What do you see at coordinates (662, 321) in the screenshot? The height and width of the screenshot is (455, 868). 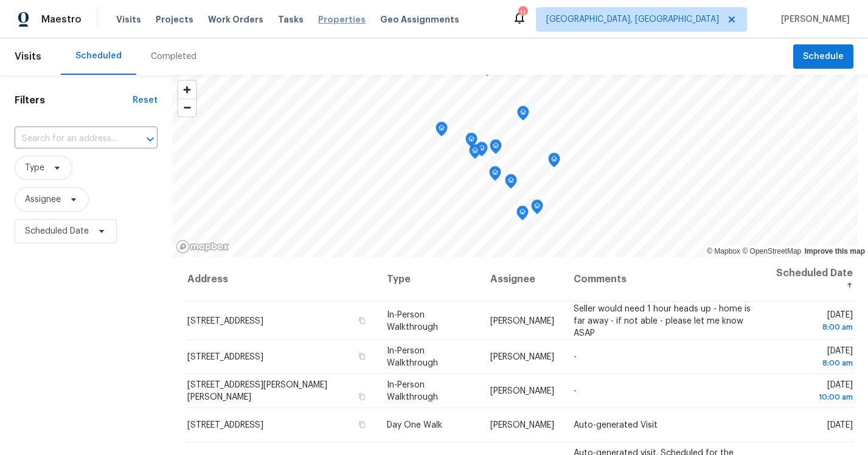 I see `span: Seller would need 1 hour heads up - home is far away - if not able - please let me know ASAP` at bounding box center [662, 321].